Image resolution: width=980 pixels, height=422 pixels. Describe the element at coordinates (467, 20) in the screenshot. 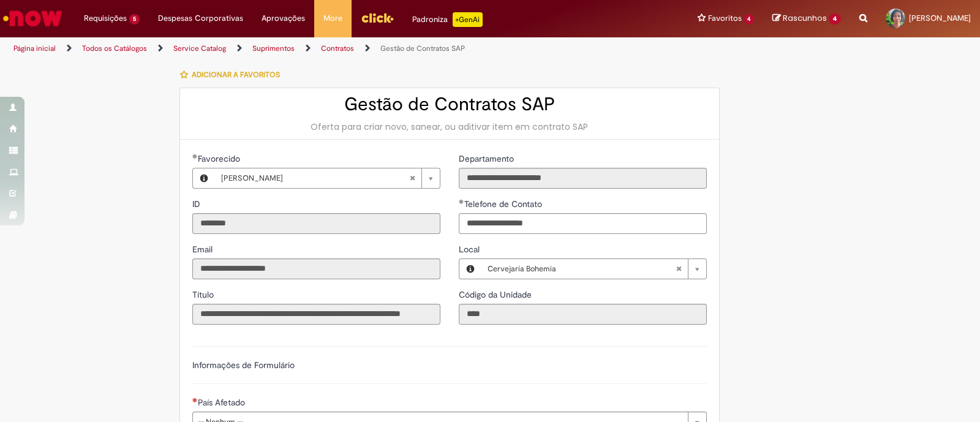

I see `p: +GenAi` at that location.